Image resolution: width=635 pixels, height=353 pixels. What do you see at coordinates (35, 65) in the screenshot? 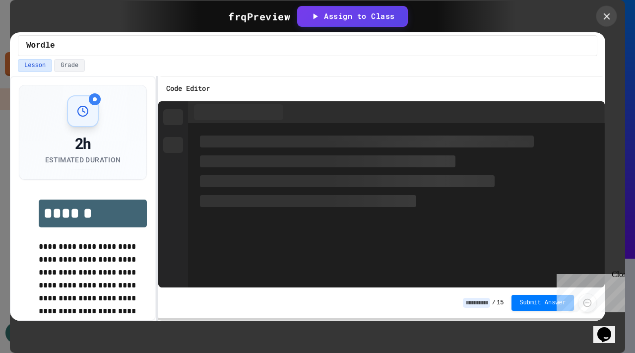
I see `button: Lesson` at bounding box center [35, 65].